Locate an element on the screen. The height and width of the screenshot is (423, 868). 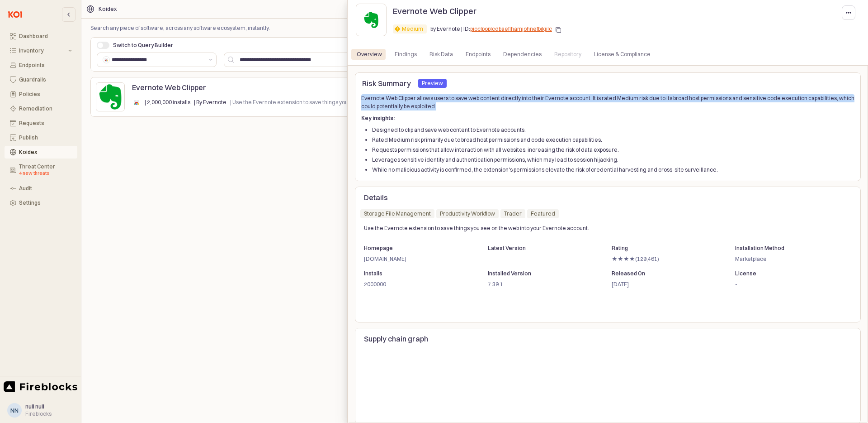
p: Rating is located at coordinates (664, 248).